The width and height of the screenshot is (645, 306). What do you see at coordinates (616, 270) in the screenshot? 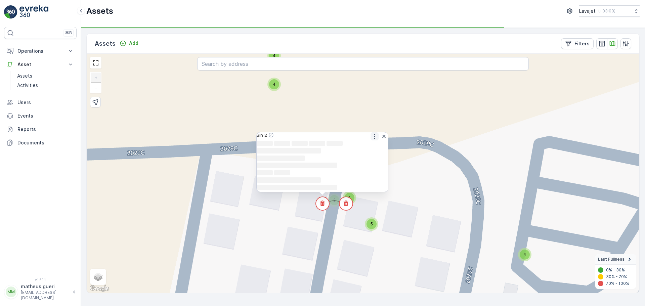
I see `p: 0% - 30%` at bounding box center [616, 270].